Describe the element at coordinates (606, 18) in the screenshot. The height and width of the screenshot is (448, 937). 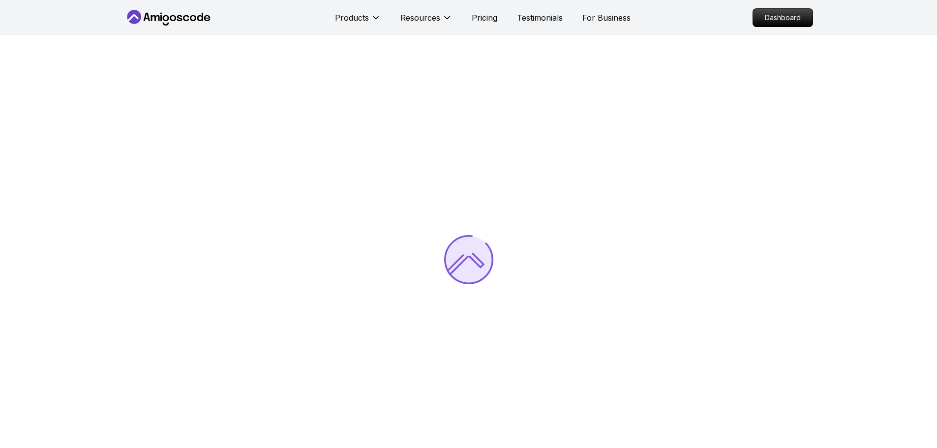
I see `p: For Business` at that location.